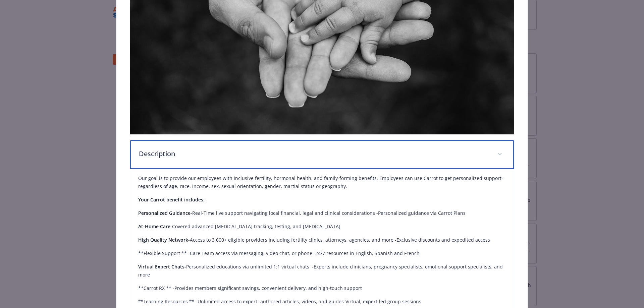 Image resolution: width=644 pixels, height=308 pixels. I want to click on p: **Learning Resources ** -Unlimited access to expert- authored articles, videos, and guides-Virtua..., so click(322, 302).